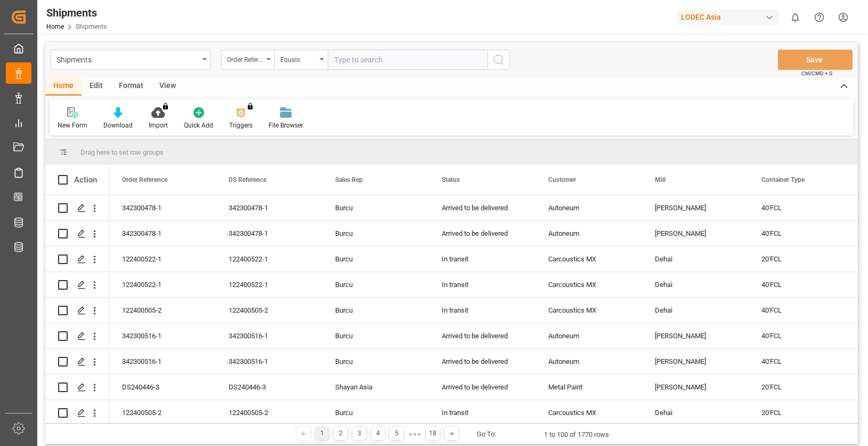 The width and height of the screenshot is (868, 446). What do you see at coordinates (85, 180) in the screenshot?
I see `div: Action` at bounding box center [85, 180].